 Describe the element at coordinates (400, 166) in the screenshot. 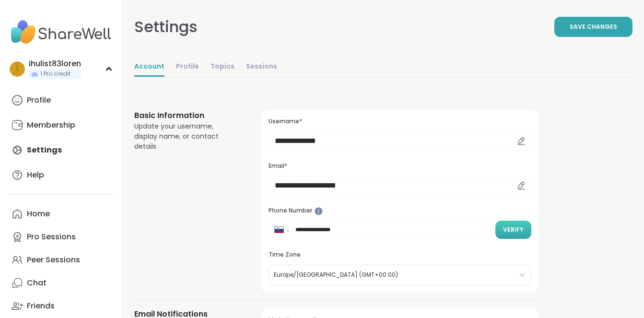

I see `h3: Email*` at that location.